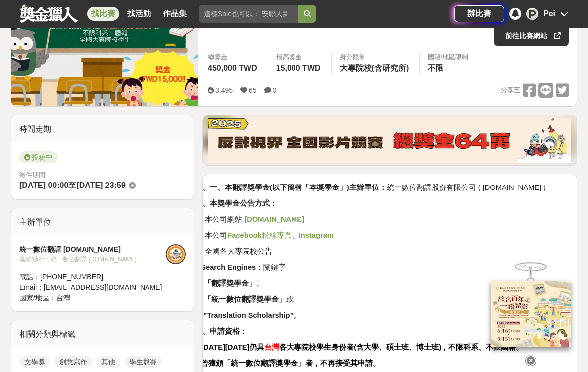  I want to click on span: 1. 本公司網站, so click(218, 219).